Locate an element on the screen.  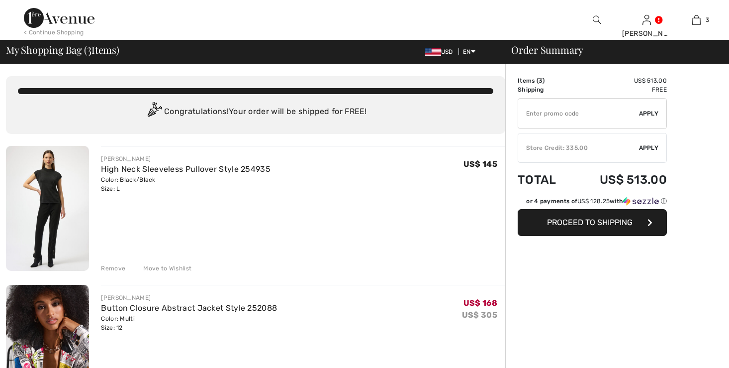
div: Store Credit: 335.00 is located at coordinates (579, 148).